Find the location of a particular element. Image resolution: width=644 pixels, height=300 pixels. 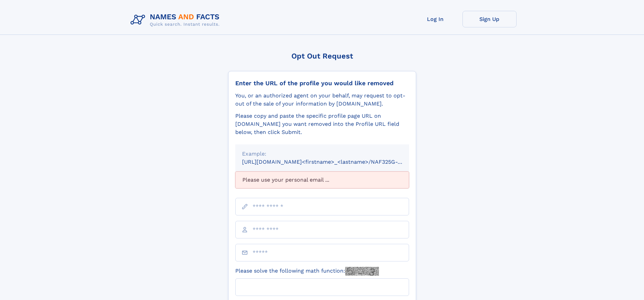

div: Please use your personal email ... is located at coordinates (322, 180).